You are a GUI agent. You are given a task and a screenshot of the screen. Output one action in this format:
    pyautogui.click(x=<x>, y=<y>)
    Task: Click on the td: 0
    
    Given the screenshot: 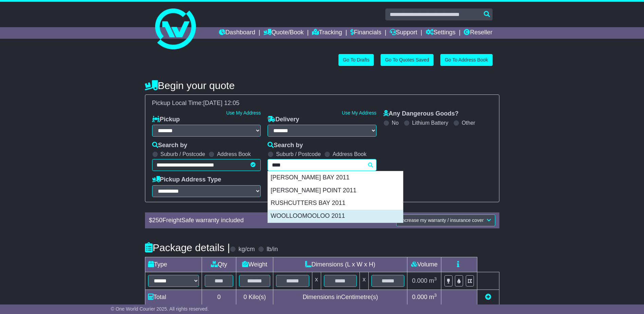 What is the action you would take?
    pyautogui.click(x=219, y=297)
    